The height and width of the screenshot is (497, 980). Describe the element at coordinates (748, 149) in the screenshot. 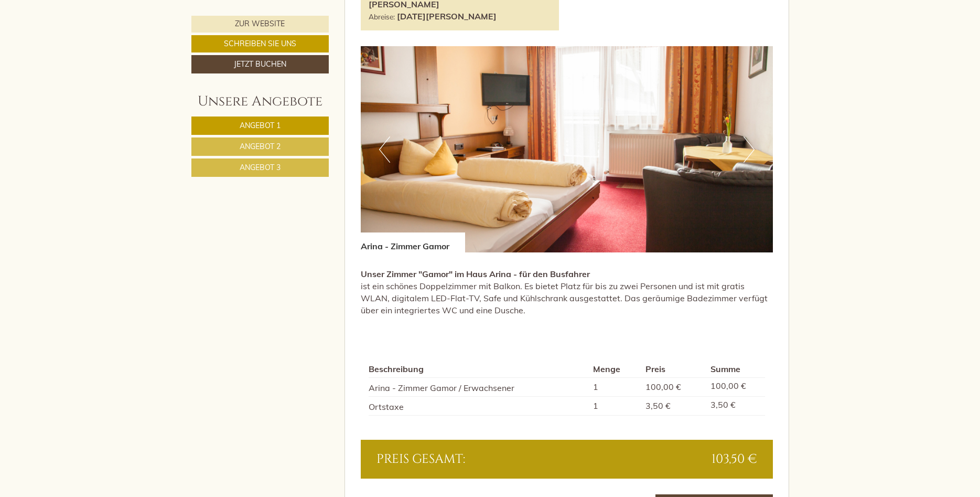

I see `button: Next` at that location.